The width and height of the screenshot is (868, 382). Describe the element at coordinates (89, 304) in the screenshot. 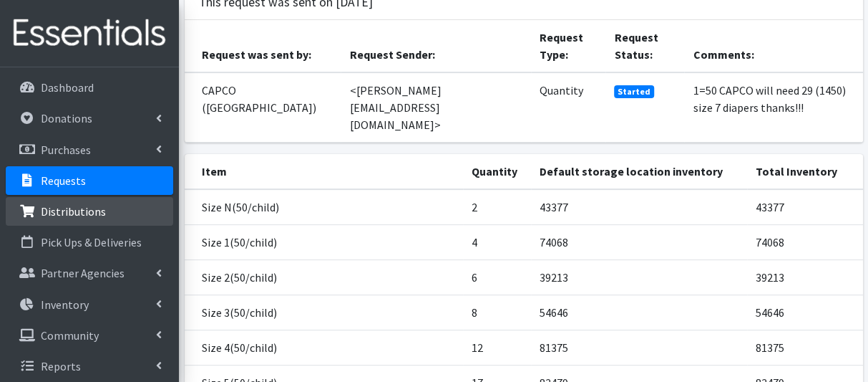

I see `a: Inventory` at that location.